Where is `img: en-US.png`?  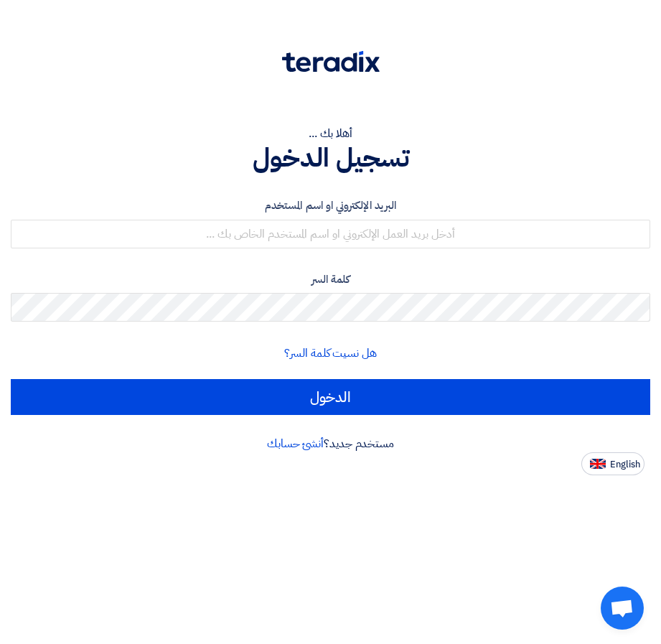 img: en-US.png is located at coordinates (598, 464).